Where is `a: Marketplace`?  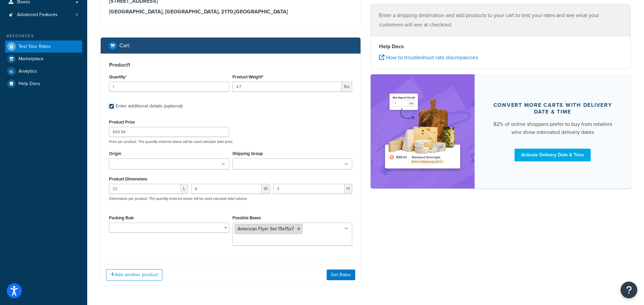 a: Marketplace is located at coordinates (44, 59).